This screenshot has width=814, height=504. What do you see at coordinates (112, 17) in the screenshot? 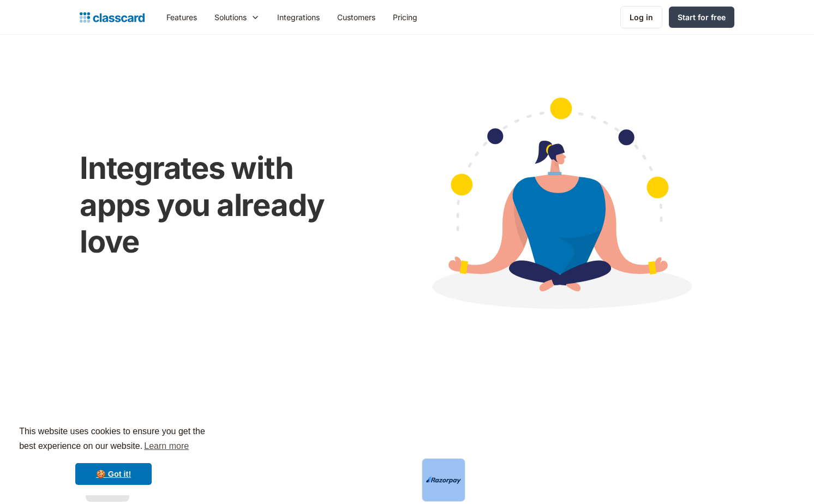
I see `a: Logo` at bounding box center [112, 17].